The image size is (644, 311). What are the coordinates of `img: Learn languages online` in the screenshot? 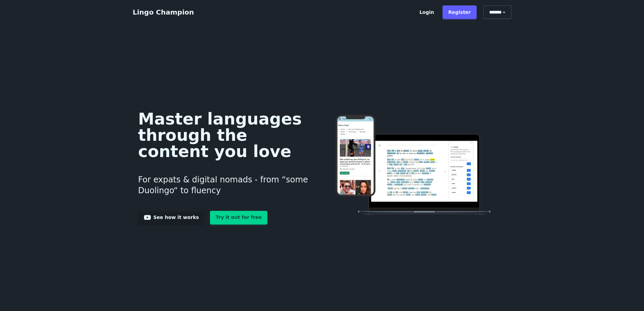 It's located at (414, 165).